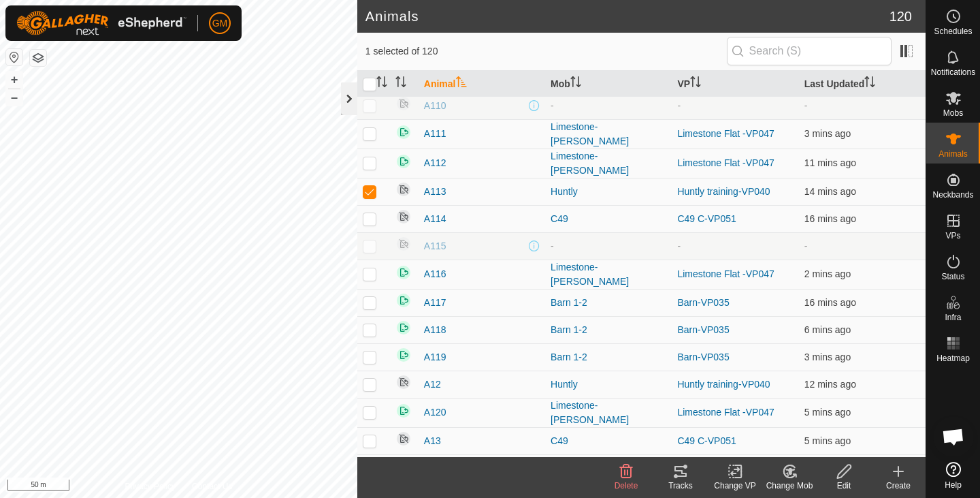 This screenshot has height=498, width=980. What do you see at coordinates (953, 31) in the screenshot?
I see `span: Schedules` at bounding box center [953, 31].